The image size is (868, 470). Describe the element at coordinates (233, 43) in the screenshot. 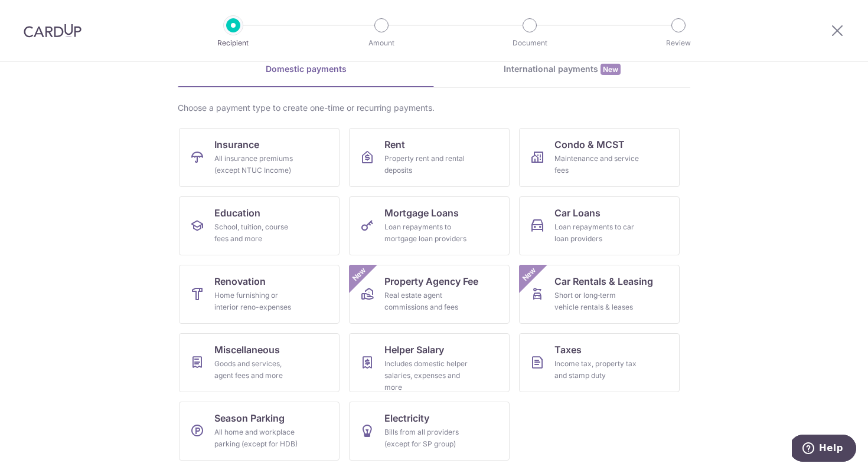

I see `p: Recipient` at that location.